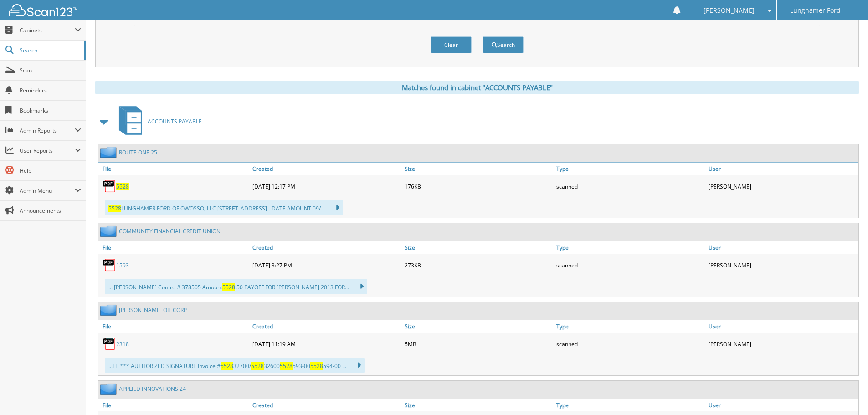  I want to click on a: APPLIED INNOVATIONS 24, so click(152, 388).